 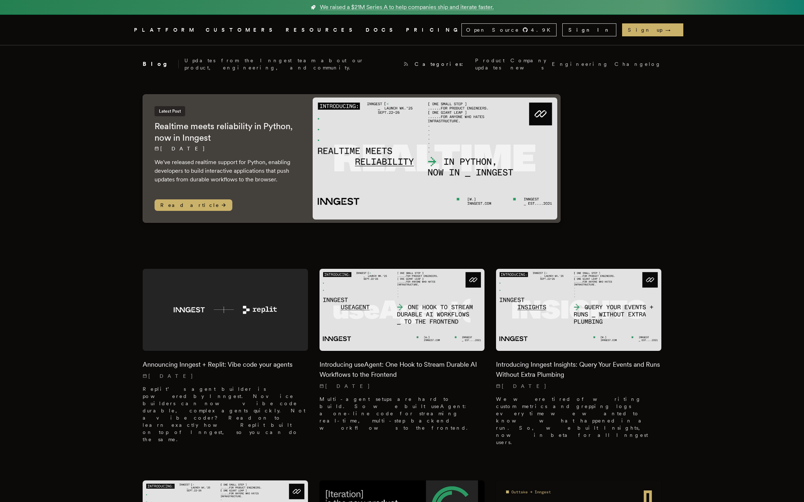 I want to click on span: RESOURCES, so click(x=321, y=30).